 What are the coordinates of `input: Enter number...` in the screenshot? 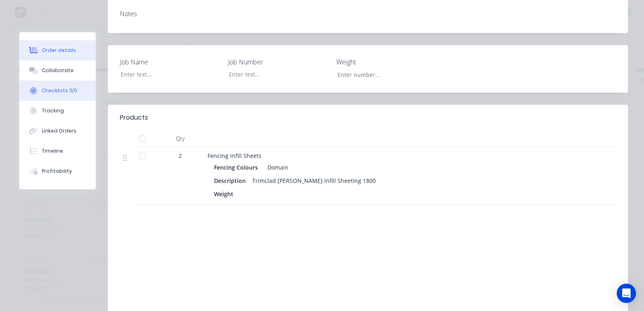 It's located at (384, 75).